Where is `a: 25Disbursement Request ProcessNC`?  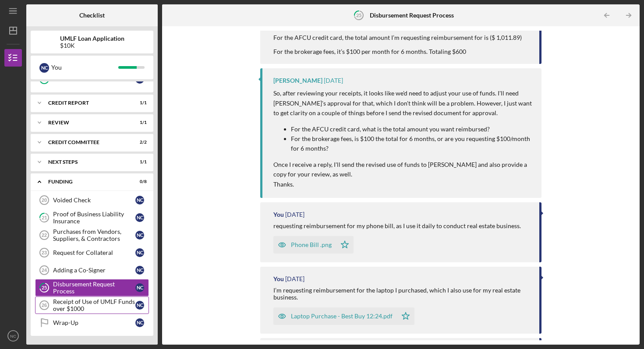 a: 25Disbursement Request ProcessNC is located at coordinates (92, 288).